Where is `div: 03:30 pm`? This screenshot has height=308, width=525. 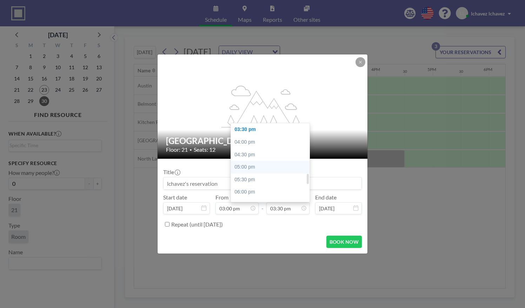
div: 03:30 pm is located at coordinates (272, 130).